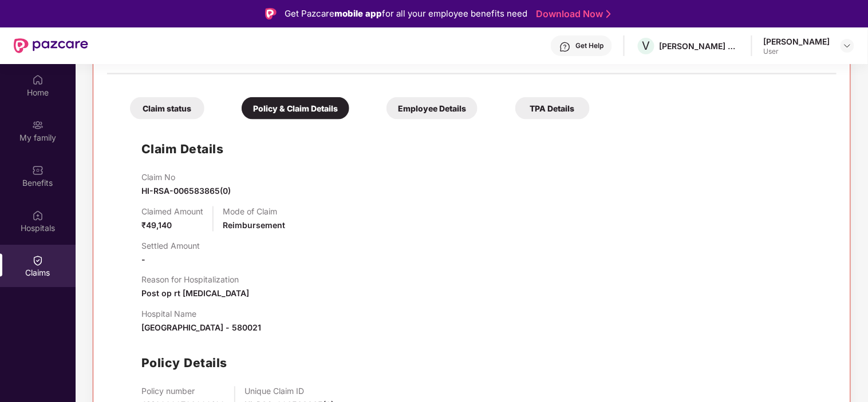 This screenshot has width=868, height=402. I want to click on p: Claim No, so click(186, 177).